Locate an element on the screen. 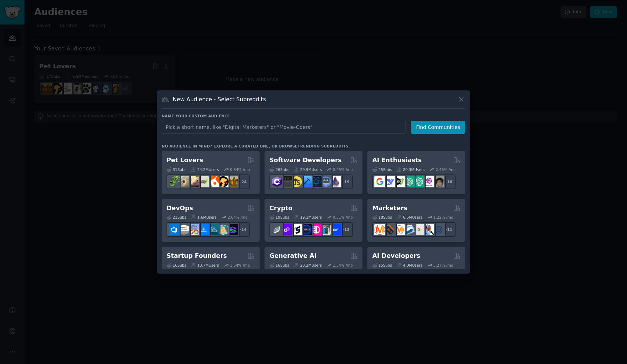 The image size is (627, 364). div: 18 Sub s is located at coordinates (382, 217).